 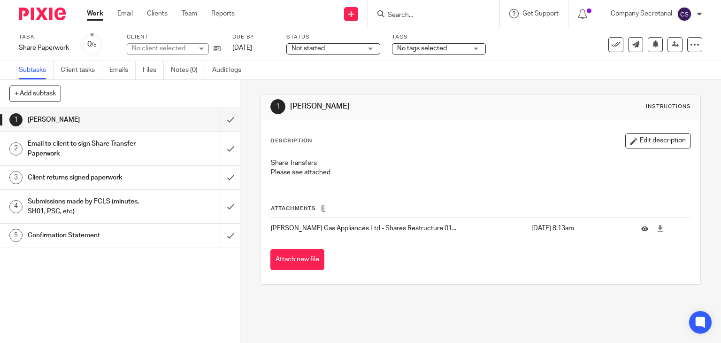 I want to click on a: Audit logs, so click(x=230, y=70).